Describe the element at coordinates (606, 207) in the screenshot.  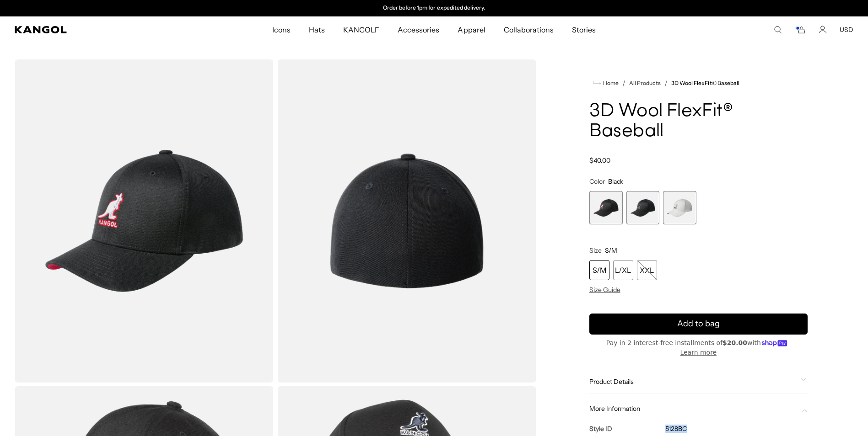
I see `div: 1 of 3` at that location.